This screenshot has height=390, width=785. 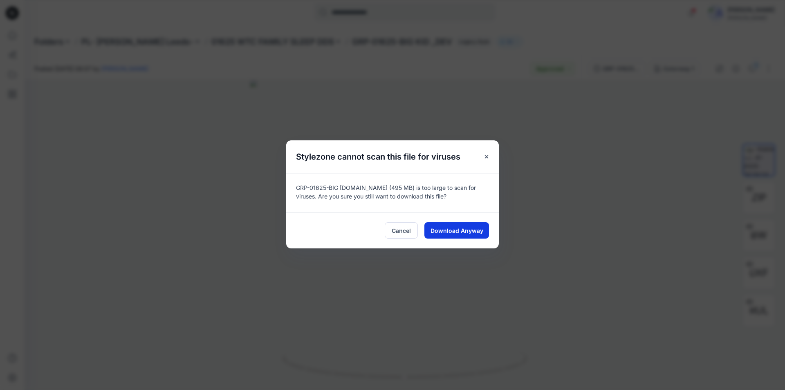 I want to click on span: Download Anyway, so click(x=457, y=230).